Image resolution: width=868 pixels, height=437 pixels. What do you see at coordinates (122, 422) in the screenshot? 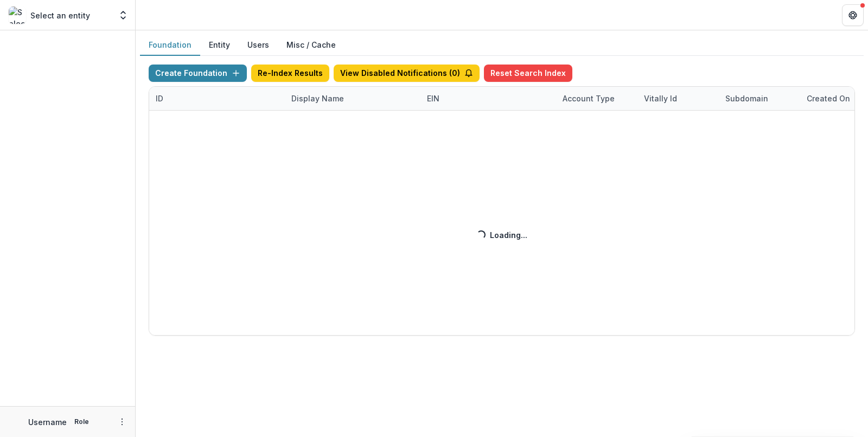
I see `button: More` at bounding box center [122, 422].